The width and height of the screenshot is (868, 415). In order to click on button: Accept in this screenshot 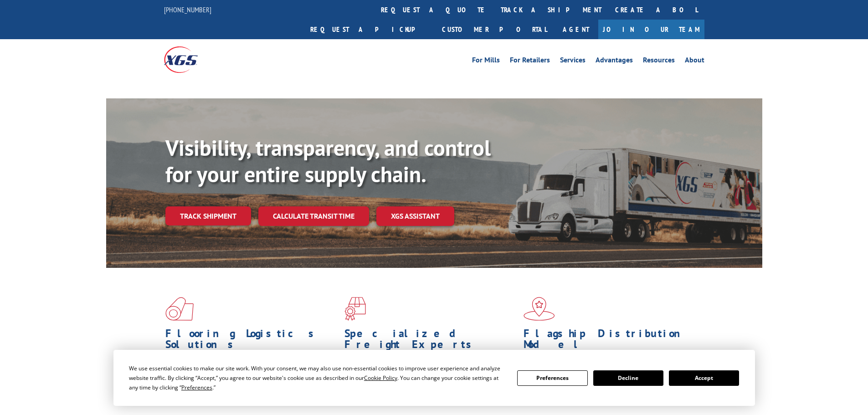, I will do `click(704, 378)`.